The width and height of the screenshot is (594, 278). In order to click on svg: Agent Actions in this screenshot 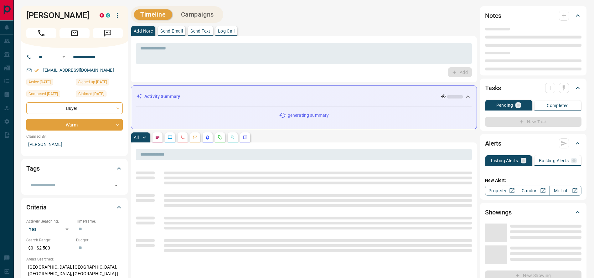, I will do `click(245, 137)`.